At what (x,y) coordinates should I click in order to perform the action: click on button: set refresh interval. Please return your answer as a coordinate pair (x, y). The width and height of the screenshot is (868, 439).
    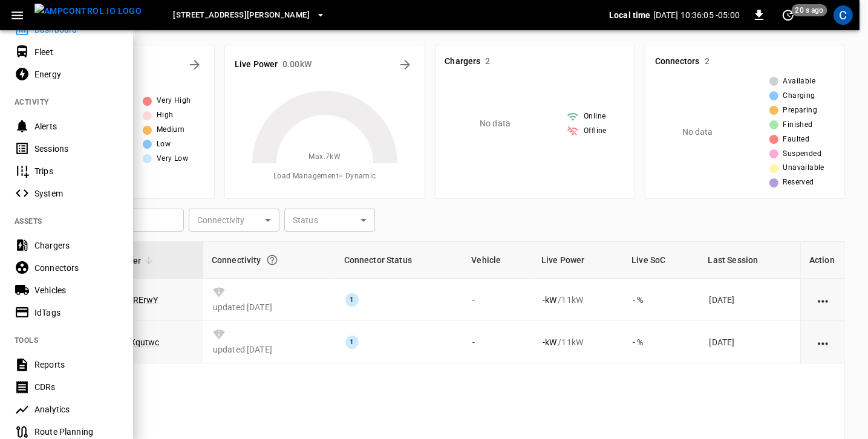
    Looking at the image, I should click on (788, 15).